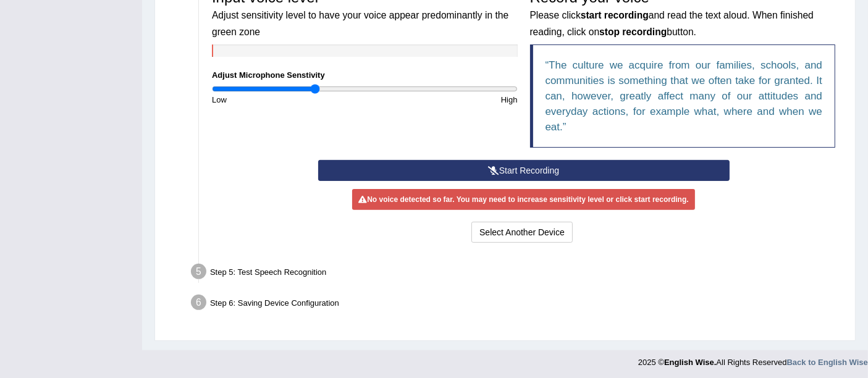 This screenshot has width=868, height=378. Describe the element at coordinates (690, 361) in the screenshot. I see `strong: English Wise.` at that location.